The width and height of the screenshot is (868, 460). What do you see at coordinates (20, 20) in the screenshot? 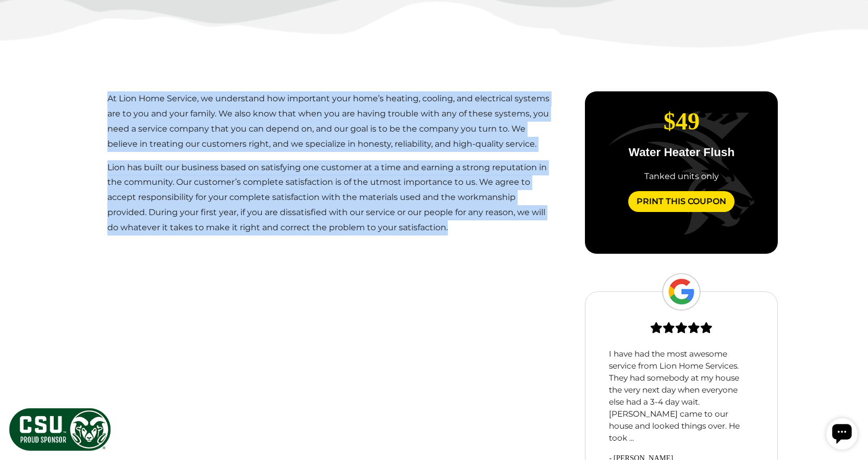
I see `div: Open chat widget` at bounding box center [20, 20].